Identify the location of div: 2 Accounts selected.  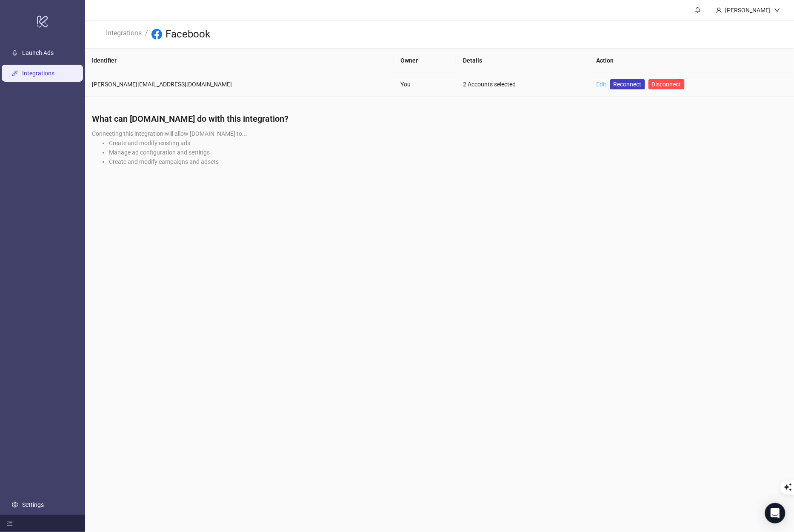
(523, 84).